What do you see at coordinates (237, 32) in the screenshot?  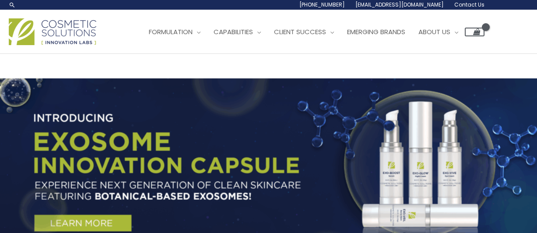 I see `a: Capabilities` at bounding box center [237, 32].